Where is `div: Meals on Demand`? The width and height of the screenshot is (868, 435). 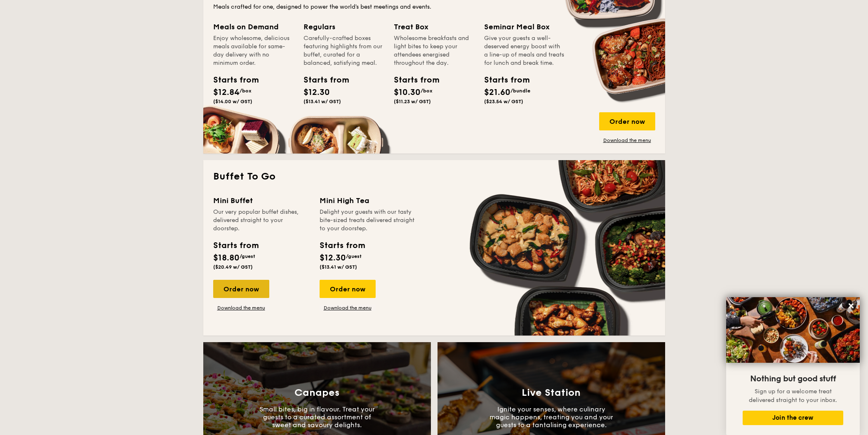
div: Meals on Demand is located at coordinates (253, 27).